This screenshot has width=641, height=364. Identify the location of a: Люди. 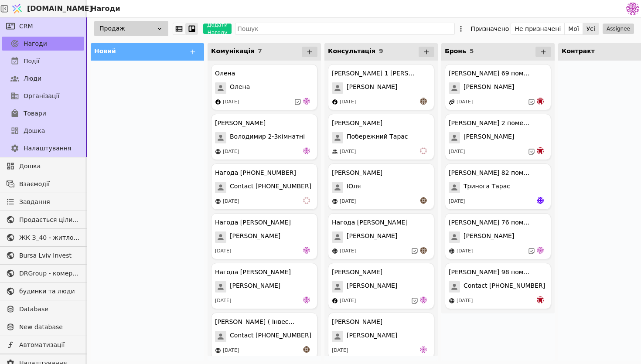
(43, 78).